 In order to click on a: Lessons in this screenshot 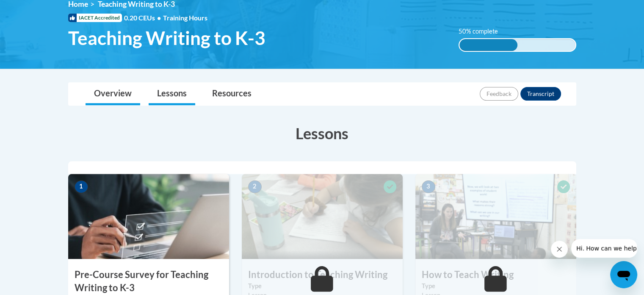, I will do `click(172, 94)`.